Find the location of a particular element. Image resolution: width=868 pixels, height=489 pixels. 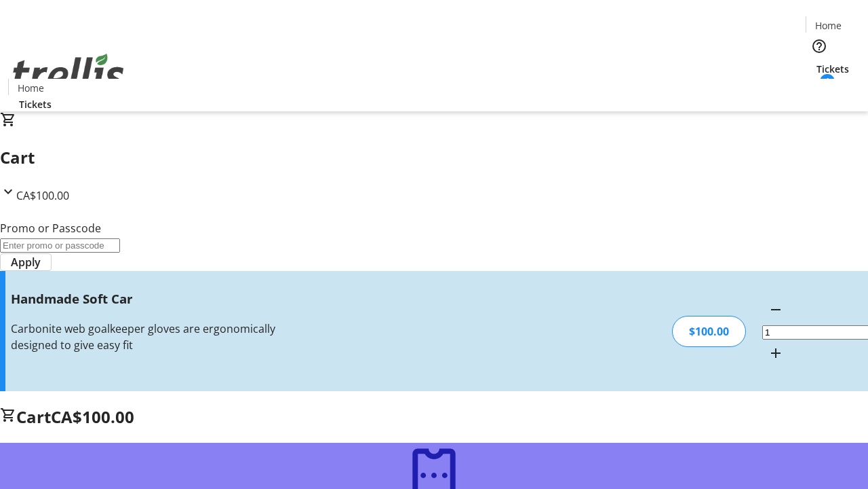

button: Cart is located at coordinates (819, 90).